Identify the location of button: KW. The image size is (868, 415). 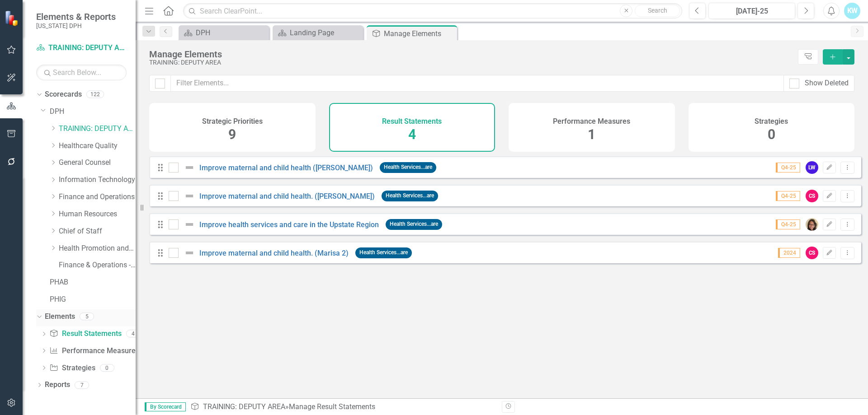
(852, 11).